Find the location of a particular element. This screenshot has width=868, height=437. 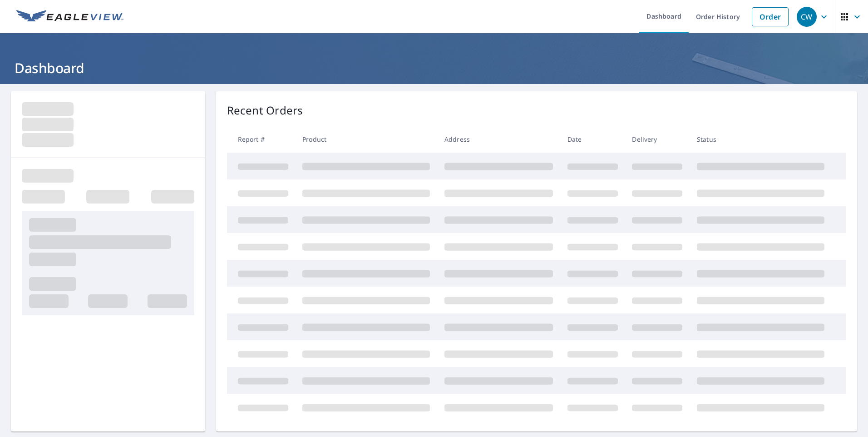

img: EV Logo is located at coordinates (70, 17).